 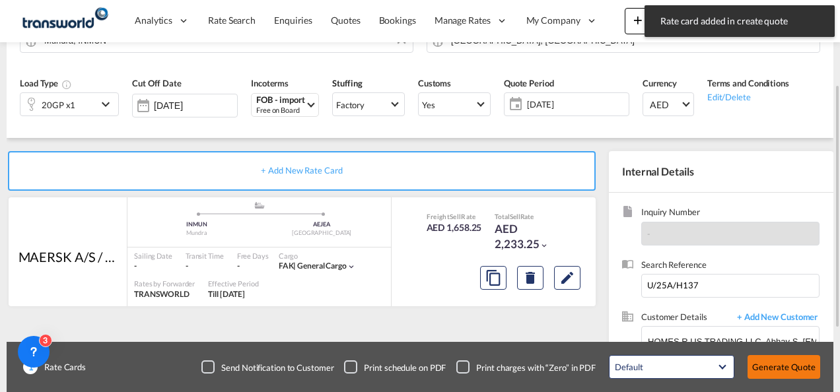 What do you see at coordinates (197, 233) in the screenshot?
I see `div: Mundra` at bounding box center [197, 233].